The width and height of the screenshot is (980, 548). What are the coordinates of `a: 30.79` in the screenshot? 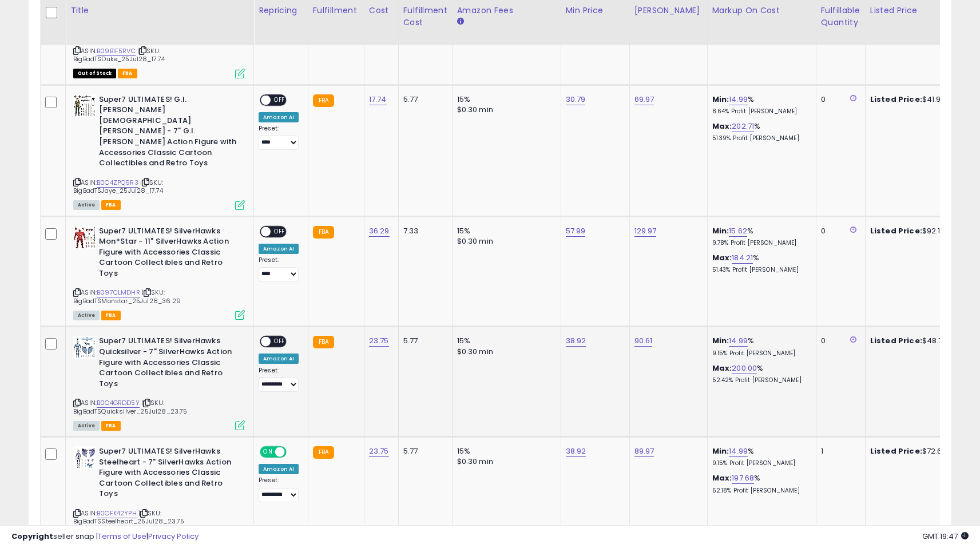 It's located at (576, 100).